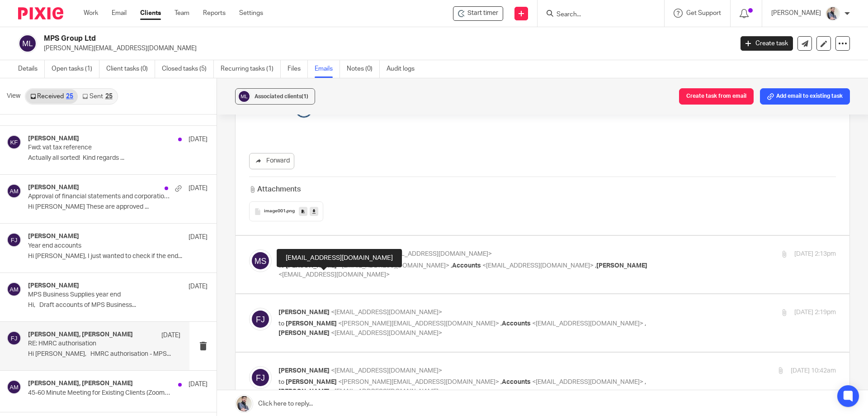  What do you see at coordinates (100, 295) in the screenshot?
I see `p: MPS Business Supplies year end` at bounding box center [100, 295].